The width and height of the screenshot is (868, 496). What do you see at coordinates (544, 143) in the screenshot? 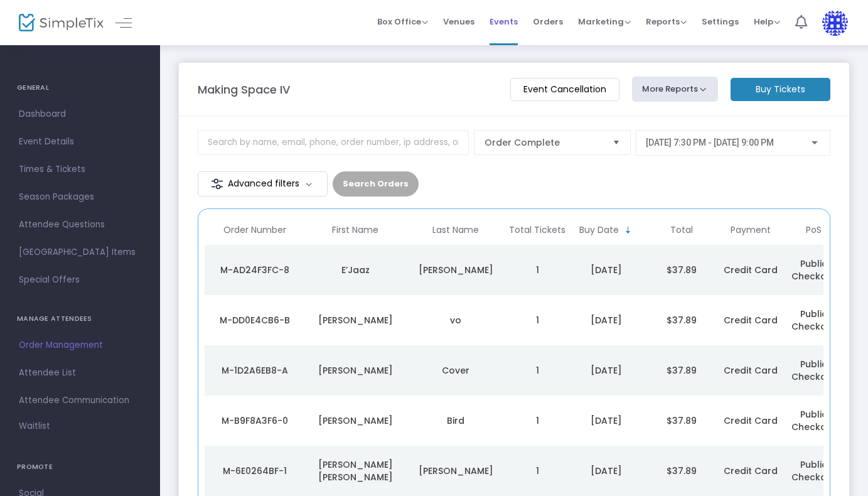
I see `span: Order Complete` at bounding box center [544, 143].